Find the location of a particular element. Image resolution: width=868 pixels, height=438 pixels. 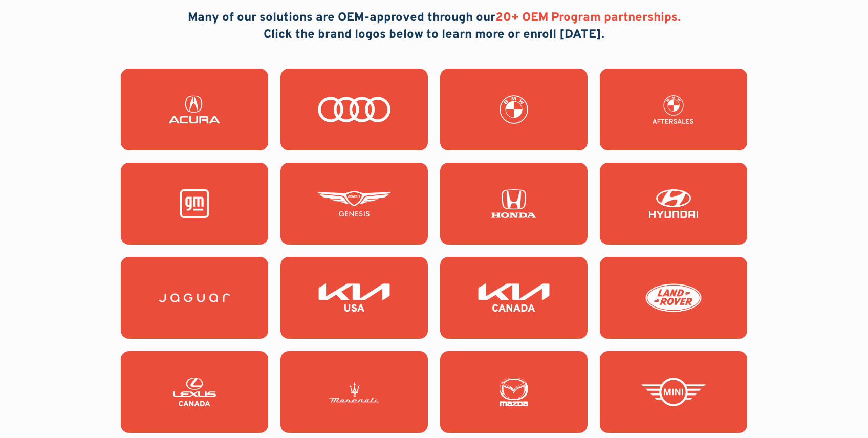

img: Audi is located at coordinates (354, 110).